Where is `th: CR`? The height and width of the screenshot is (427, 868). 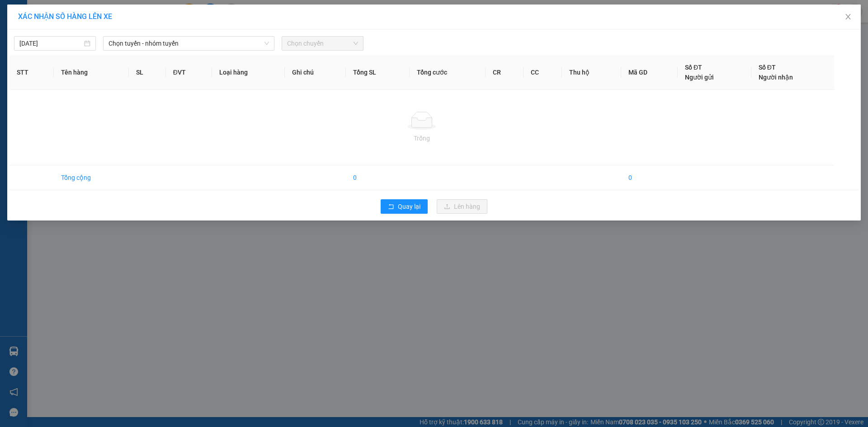 th: CR is located at coordinates (505, 72).